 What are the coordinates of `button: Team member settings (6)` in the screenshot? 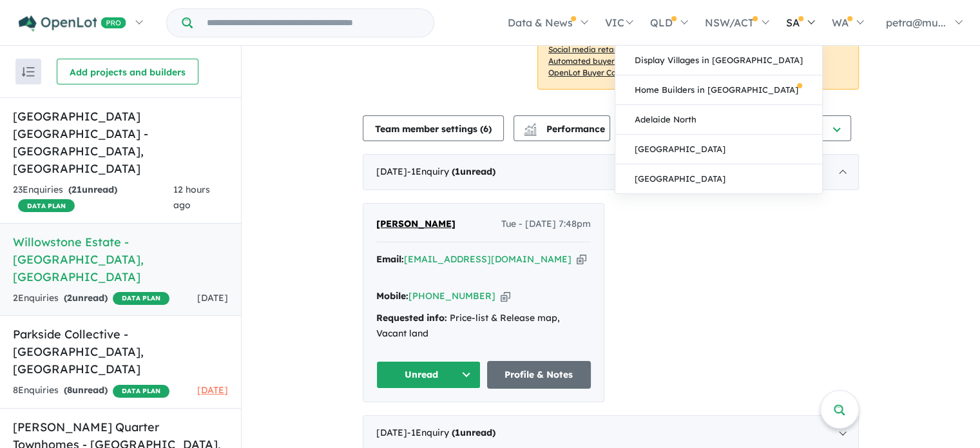 It's located at (433, 128).